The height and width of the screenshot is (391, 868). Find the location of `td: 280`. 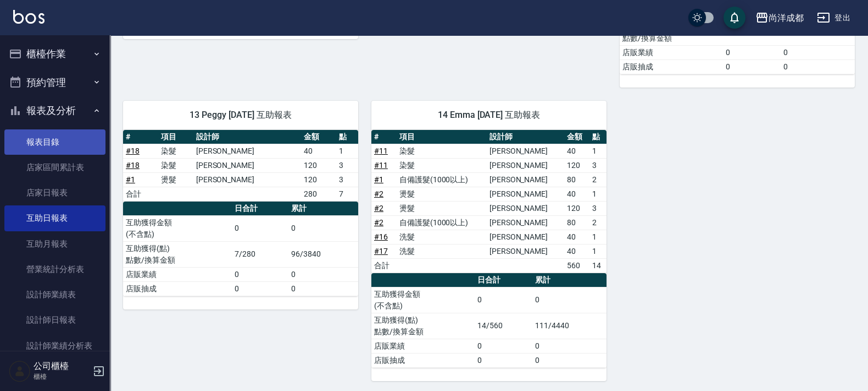

td: 280 is located at coordinates (319, 193).